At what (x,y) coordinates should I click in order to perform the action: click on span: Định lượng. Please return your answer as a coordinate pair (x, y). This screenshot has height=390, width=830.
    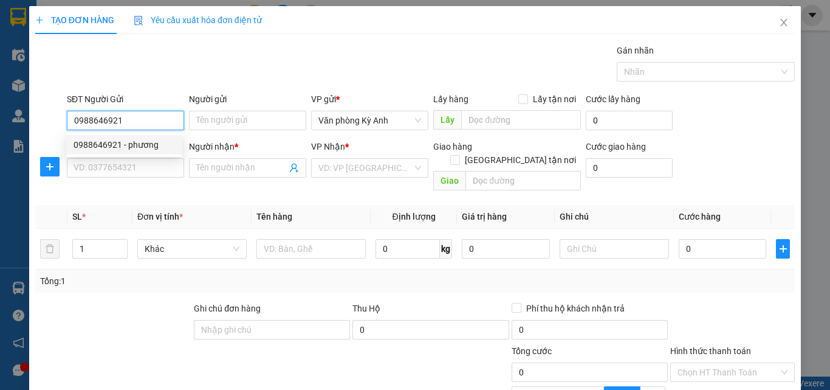
    Looking at the image, I should click on (413, 216).